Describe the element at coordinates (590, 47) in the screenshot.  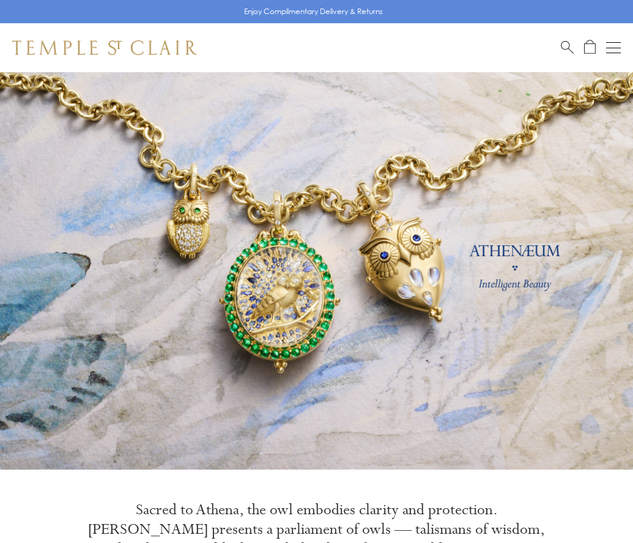
I see `a: Open Shopping Bag` at that location.